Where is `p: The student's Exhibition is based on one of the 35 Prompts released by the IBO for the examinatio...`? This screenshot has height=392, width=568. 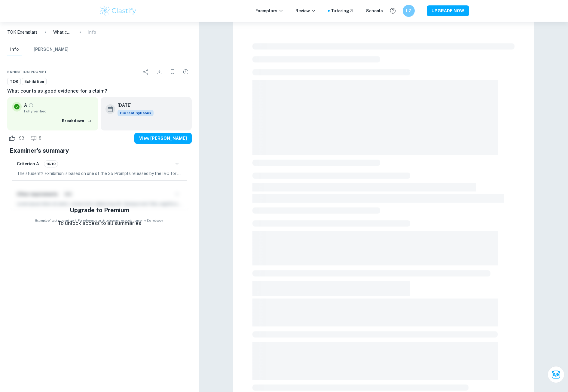
p: The student's Exhibition is based on one of the 35 Prompts released by the IBO for the examinatio... is located at coordinates (99, 173).